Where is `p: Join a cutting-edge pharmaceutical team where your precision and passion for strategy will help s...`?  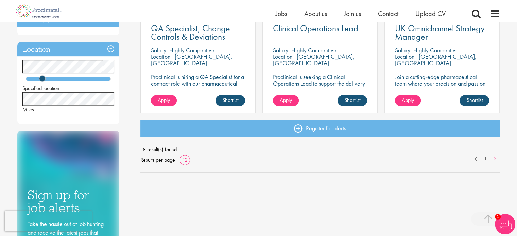
p: Join a cutting-edge pharmaceutical team where your precision and passion for strategy will help s... is located at coordinates (442, 87).